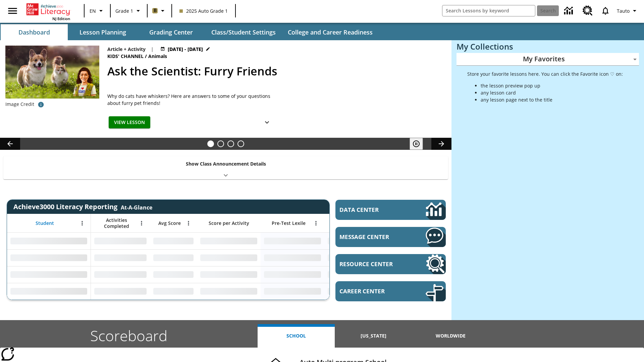  What do you see at coordinates (441, 144) in the screenshot?
I see `button: Lesson carousel, Next` at bounding box center [441, 144].